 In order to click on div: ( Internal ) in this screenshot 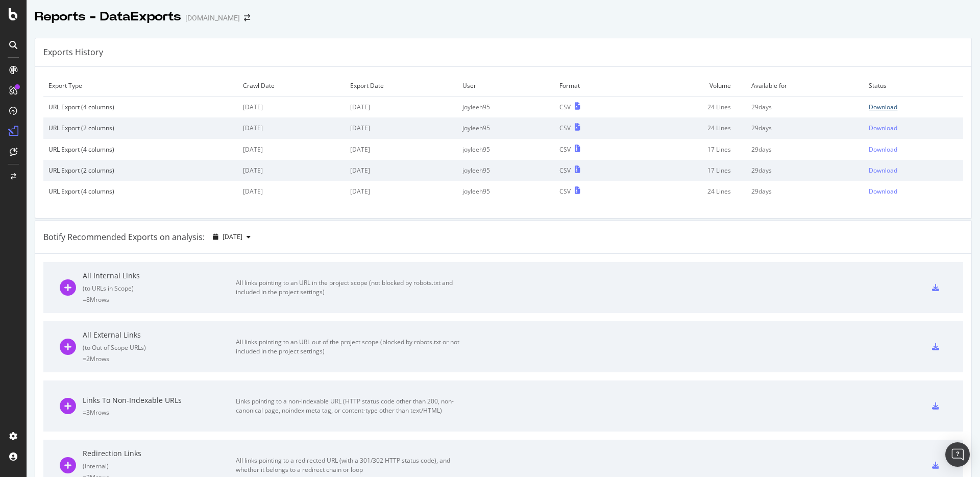, I will do `click(160, 466)`.